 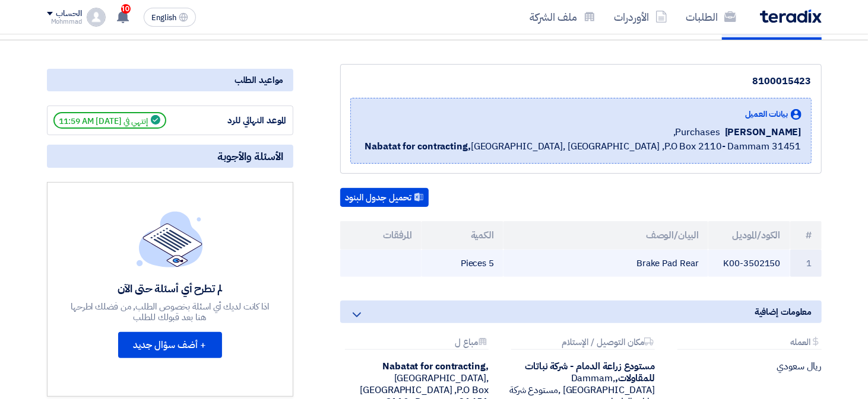 I want to click on div: اذا كانت لديك أي اسئلة بخصوص الطلب, من فضلك اطرحها هنا بعد قبولك للطلب, so click(x=170, y=312).